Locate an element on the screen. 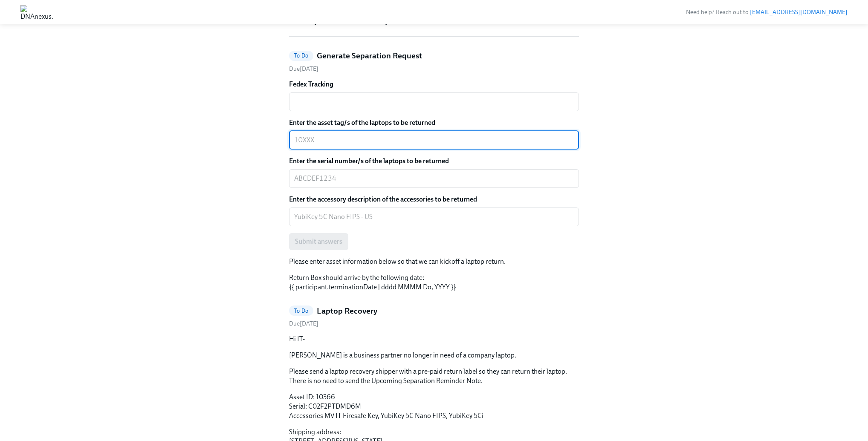 Image resolution: width=868 pixels, height=441 pixels. p: Hi IT- is located at coordinates (434, 339).